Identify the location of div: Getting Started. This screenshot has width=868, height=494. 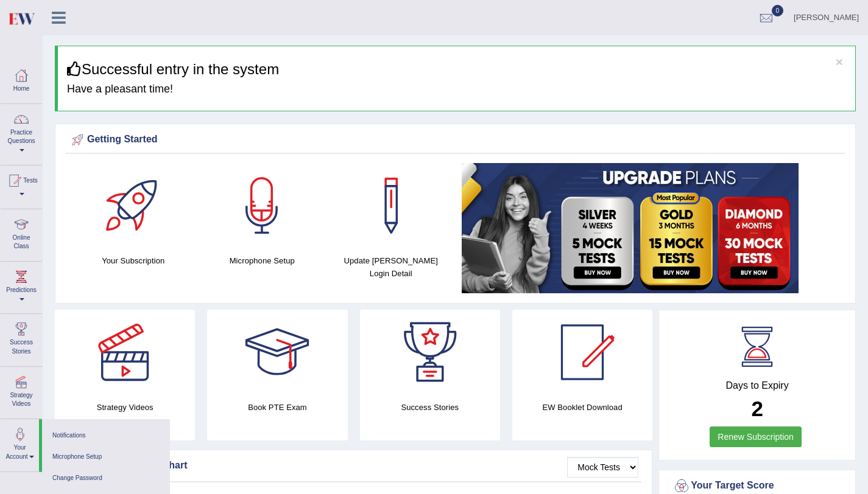
(455, 140).